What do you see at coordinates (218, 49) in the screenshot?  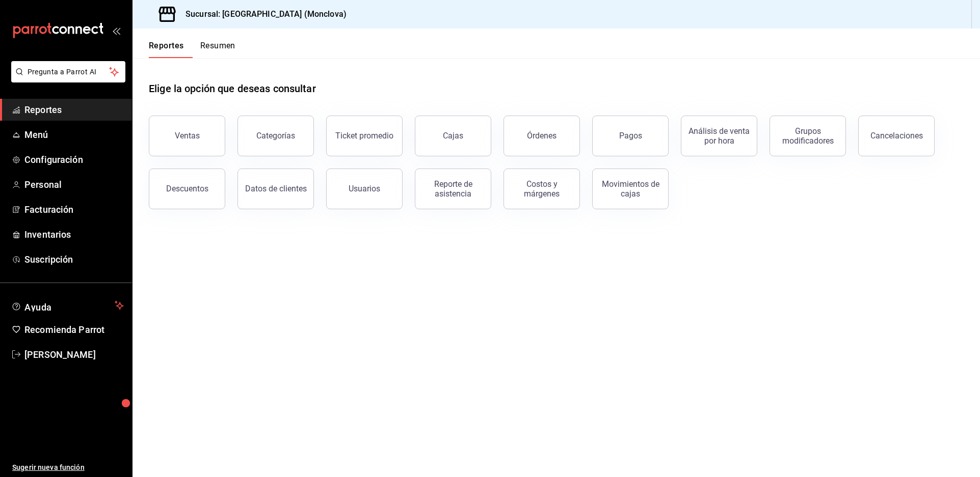 I see `button: Resumen` at bounding box center [218, 49].